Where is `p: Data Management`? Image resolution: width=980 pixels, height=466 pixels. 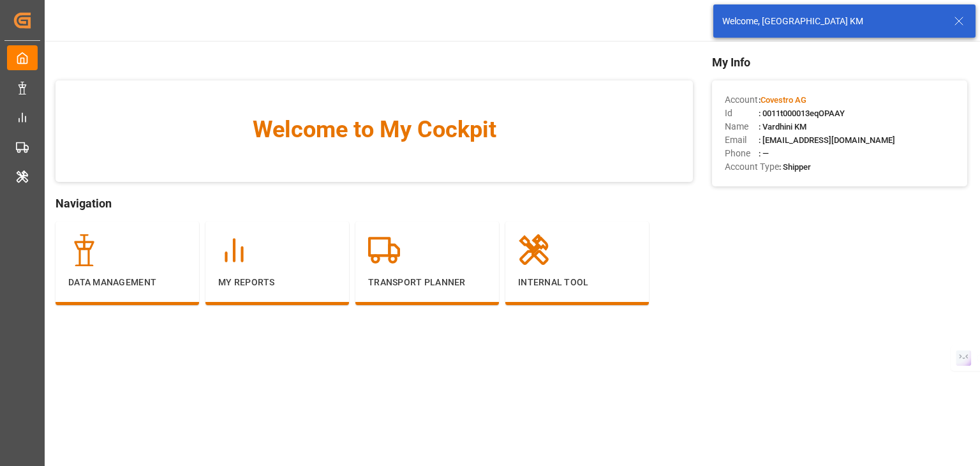
p: Data Management is located at coordinates (127, 283).